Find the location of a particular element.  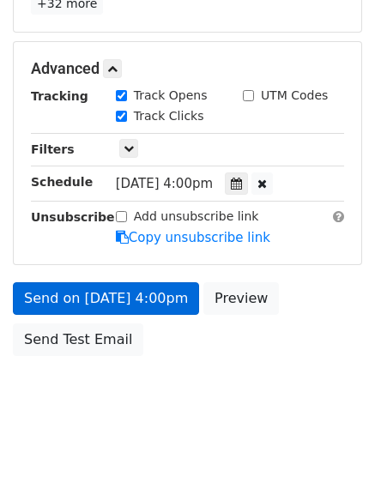

a: Preview is located at coordinates (241, 299).